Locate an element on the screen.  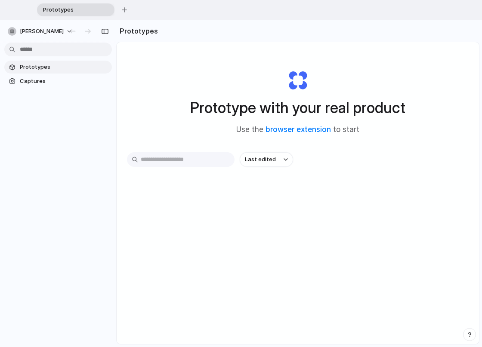
a: Prototypes is located at coordinates (58, 67).